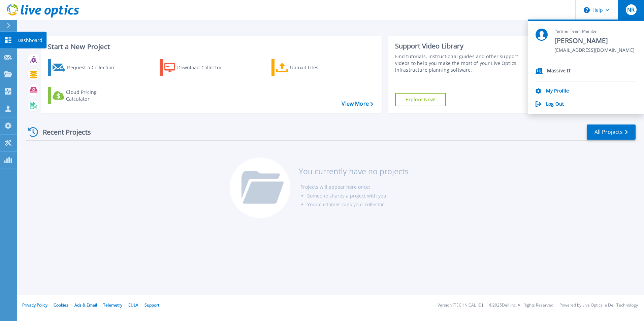 The width and height of the screenshot is (644, 321). I want to click on a: All Projects, so click(611, 132).